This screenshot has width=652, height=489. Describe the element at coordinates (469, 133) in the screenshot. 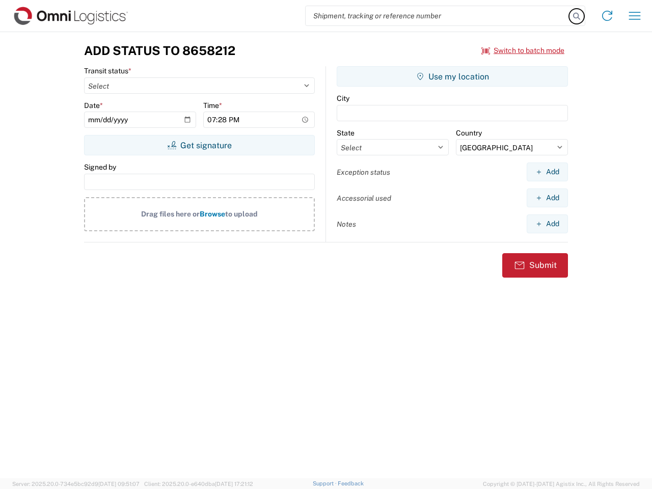

I see `label: Country` at that location.